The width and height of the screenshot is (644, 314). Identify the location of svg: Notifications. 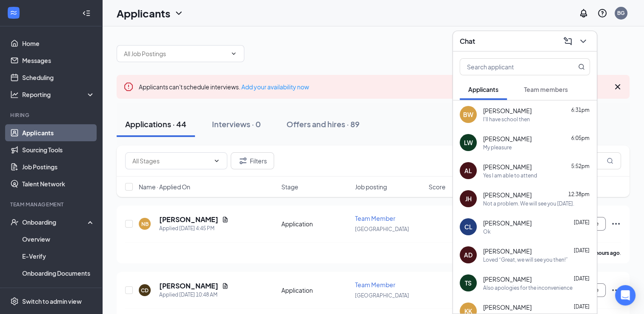
(583, 13).